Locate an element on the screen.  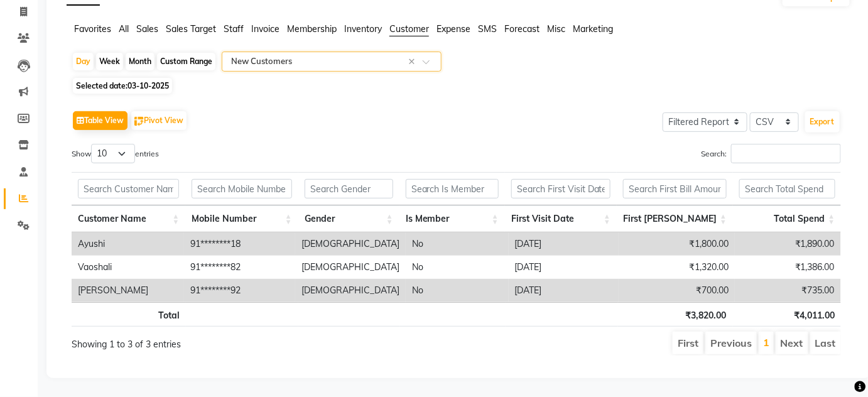
th: ₹3,820.00 is located at coordinates (675, 314).